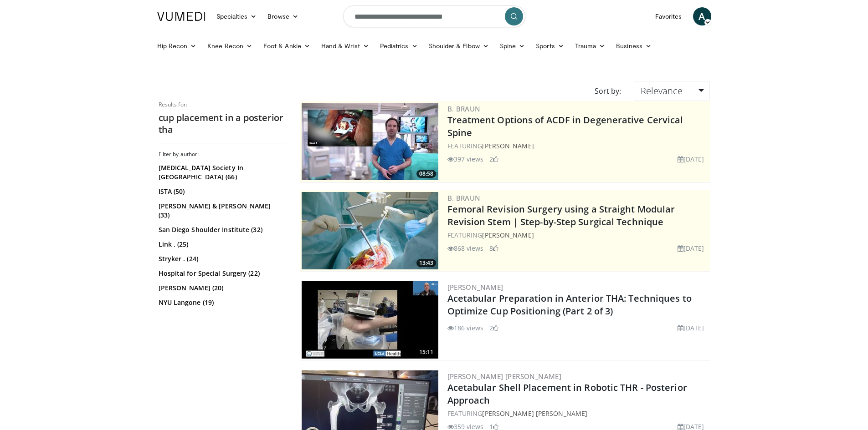 The image size is (868, 430). Describe the element at coordinates (370, 231) in the screenshot. I see `img: 4275ad52-8fa6-4779-9598-00e5d5b95857.300x170_q85_crop-smart_upscale.jpg` at that location.